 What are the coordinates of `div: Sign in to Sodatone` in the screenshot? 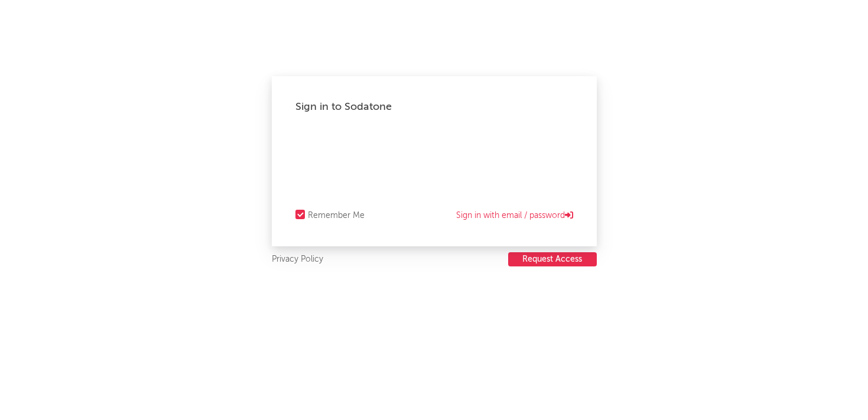 It's located at (434, 107).